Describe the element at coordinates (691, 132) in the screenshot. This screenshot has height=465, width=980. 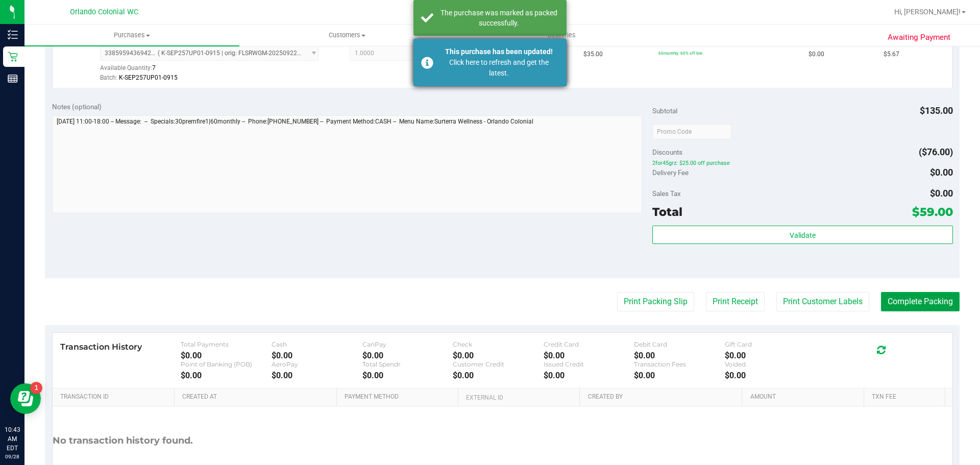
I see `input: Promo Code` at that location.